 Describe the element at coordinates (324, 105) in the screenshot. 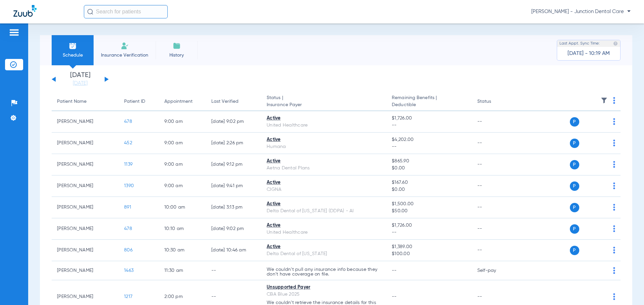

I see `span: Insurance Payer` at that location.